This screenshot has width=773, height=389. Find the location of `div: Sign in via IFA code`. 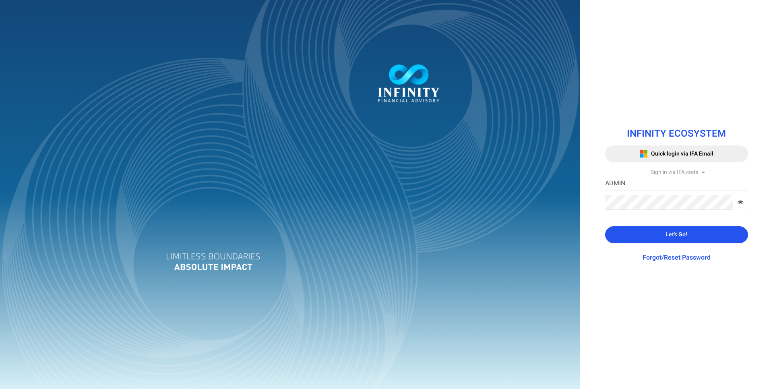

div: Sign in via IFA code is located at coordinates (676, 173).